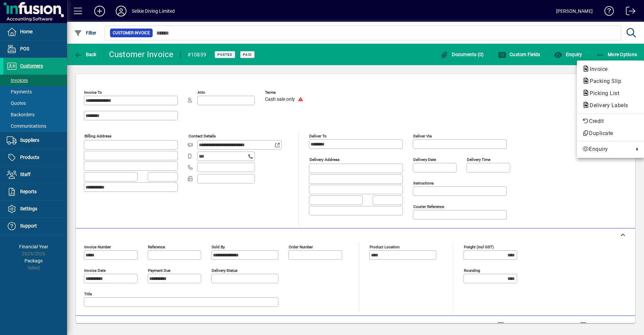 The image size is (644, 335). I want to click on span: Picking List, so click(602, 93).